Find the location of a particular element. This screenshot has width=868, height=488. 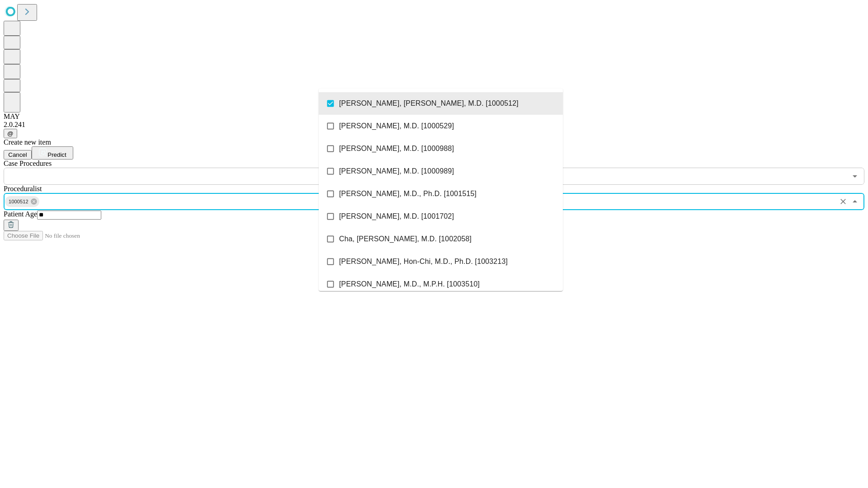

button: Clear is located at coordinates (844, 201).